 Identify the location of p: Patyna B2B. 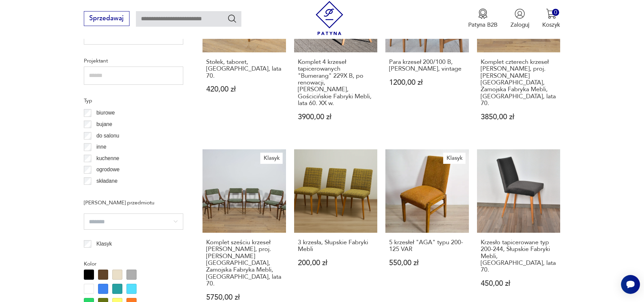
(483, 25).